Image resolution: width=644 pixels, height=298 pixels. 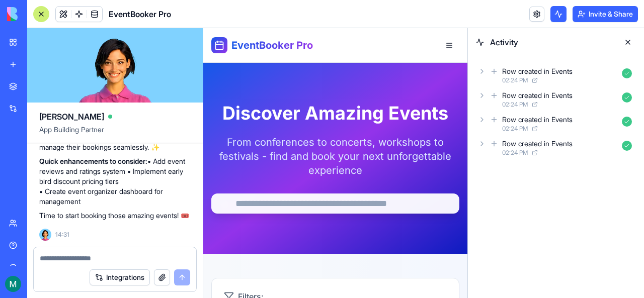 What do you see at coordinates (87, 123) in the screenshot?
I see `div: You’ll get replies here and in your email: ✉️` at bounding box center [87, 123].